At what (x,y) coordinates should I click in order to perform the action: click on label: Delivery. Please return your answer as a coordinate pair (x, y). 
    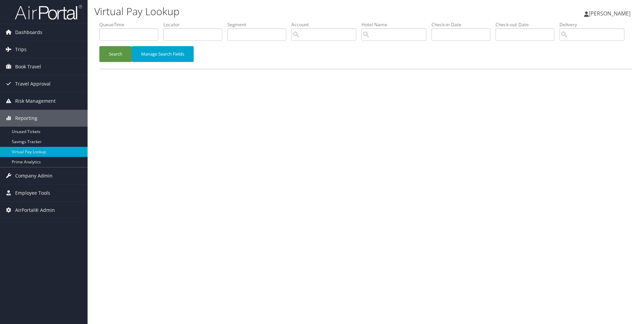
    Looking at the image, I should click on (595, 24).